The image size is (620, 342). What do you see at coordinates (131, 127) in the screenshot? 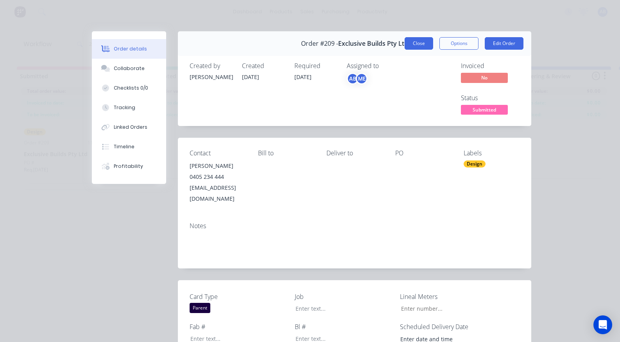
I see `div: Linked Orders` at bounding box center [131, 127].